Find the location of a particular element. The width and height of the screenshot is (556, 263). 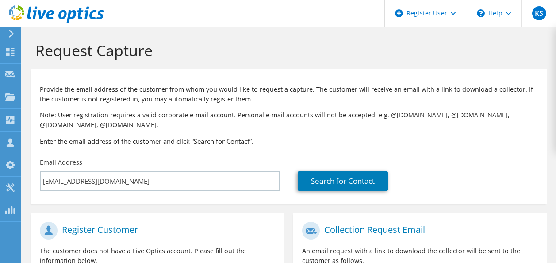

span: KS is located at coordinates (539, 13).